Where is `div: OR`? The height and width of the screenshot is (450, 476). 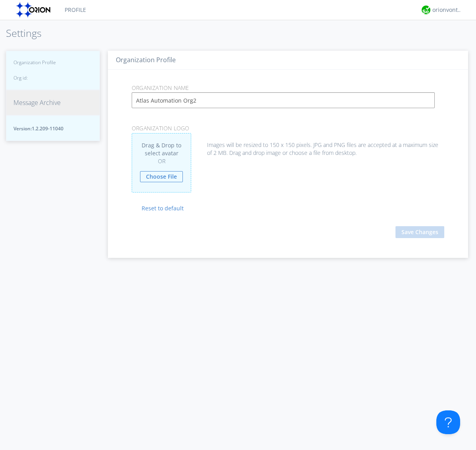 div: OR is located at coordinates (161, 161).